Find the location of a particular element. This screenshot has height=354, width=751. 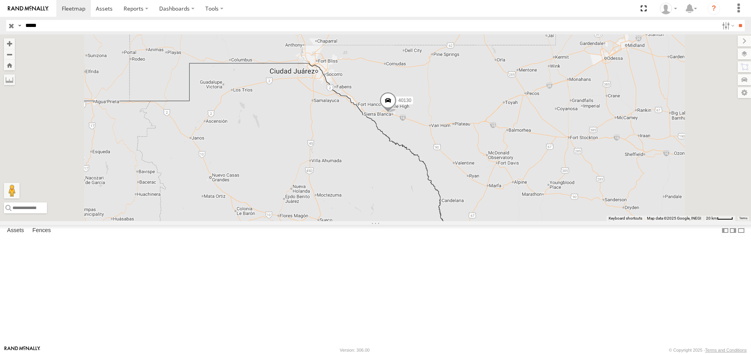

button: Zoom in is located at coordinates (9, 43).